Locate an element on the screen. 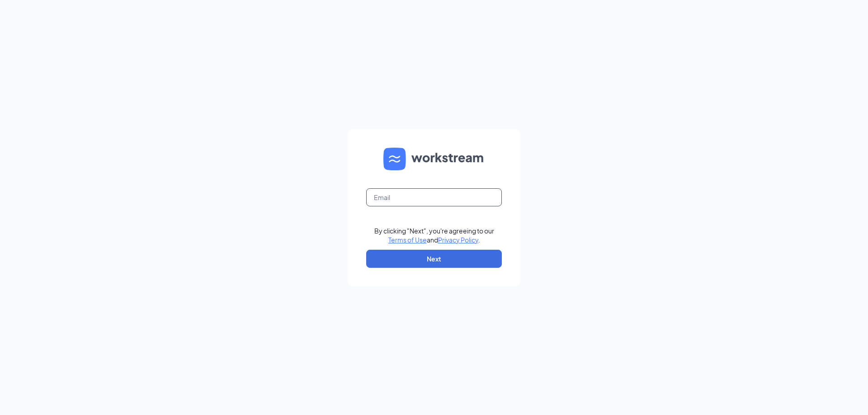 This screenshot has width=868, height=415. input: Email is located at coordinates (434, 198).